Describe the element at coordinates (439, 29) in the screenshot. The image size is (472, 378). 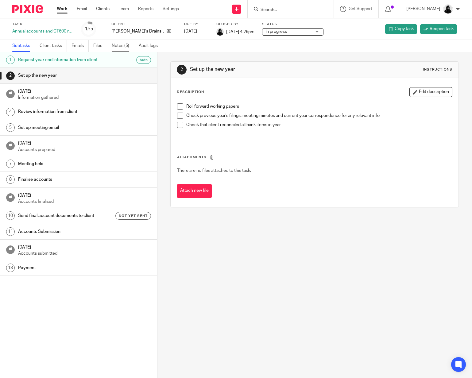
I see `a: Reopen task` at that location.